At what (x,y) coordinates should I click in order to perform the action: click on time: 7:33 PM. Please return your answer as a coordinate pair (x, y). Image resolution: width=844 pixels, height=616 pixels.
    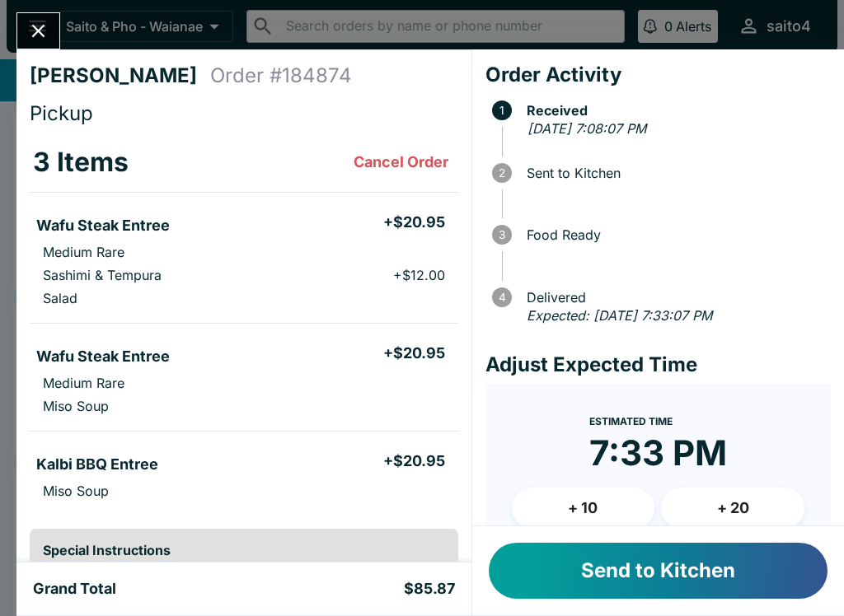
    Looking at the image, I should click on (657, 453).